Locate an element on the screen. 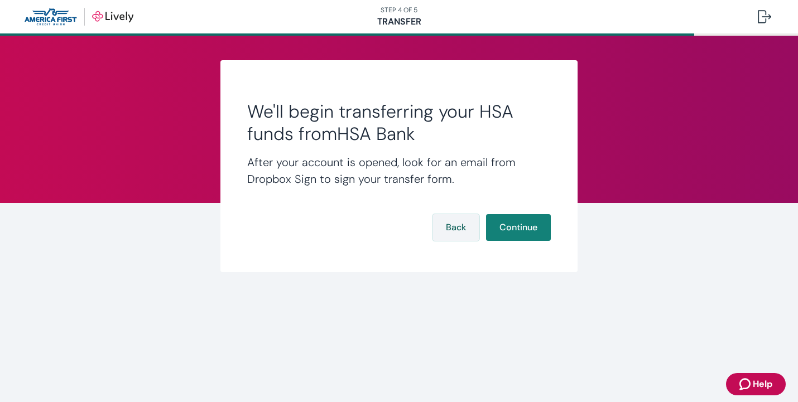 This screenshot has height=402, width=798. button: Back is located at coordinates (456, 228).